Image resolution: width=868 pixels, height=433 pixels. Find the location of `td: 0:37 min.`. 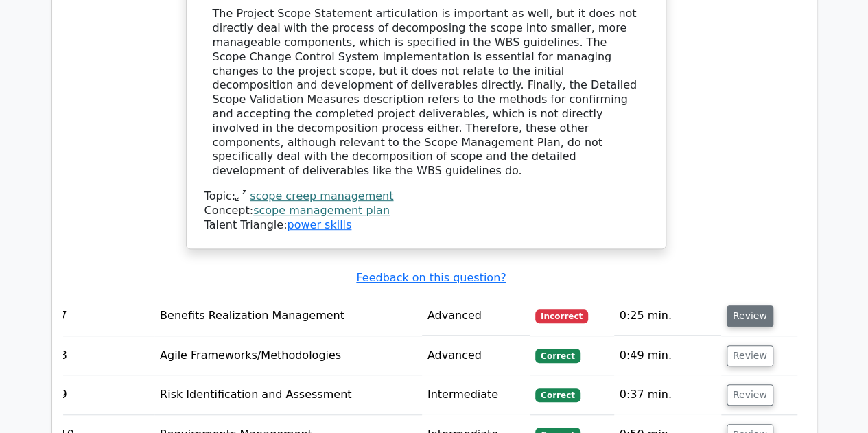

td: 0:37 min. is located at coordinates (668, 395).